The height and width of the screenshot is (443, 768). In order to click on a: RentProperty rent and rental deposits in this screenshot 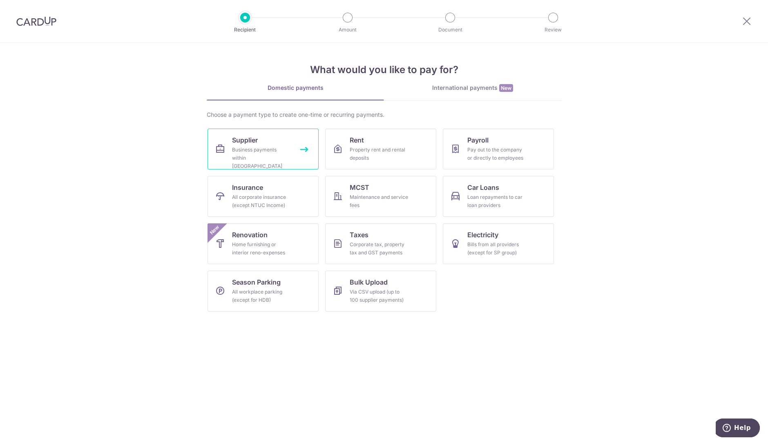, I will do `click(381, 149)`.